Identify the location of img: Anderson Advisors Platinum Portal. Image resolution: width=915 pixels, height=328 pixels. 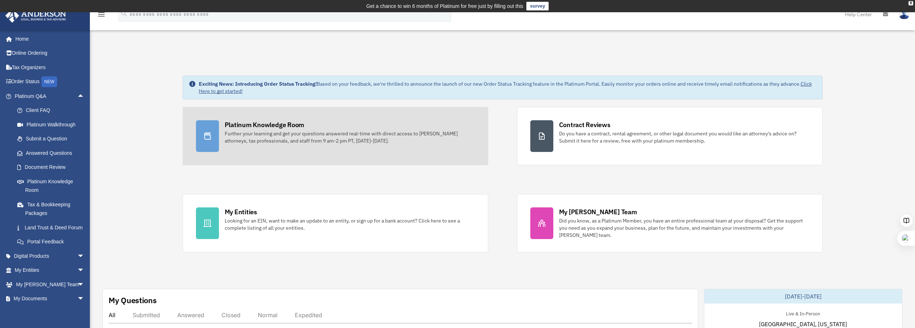
(36, 15).